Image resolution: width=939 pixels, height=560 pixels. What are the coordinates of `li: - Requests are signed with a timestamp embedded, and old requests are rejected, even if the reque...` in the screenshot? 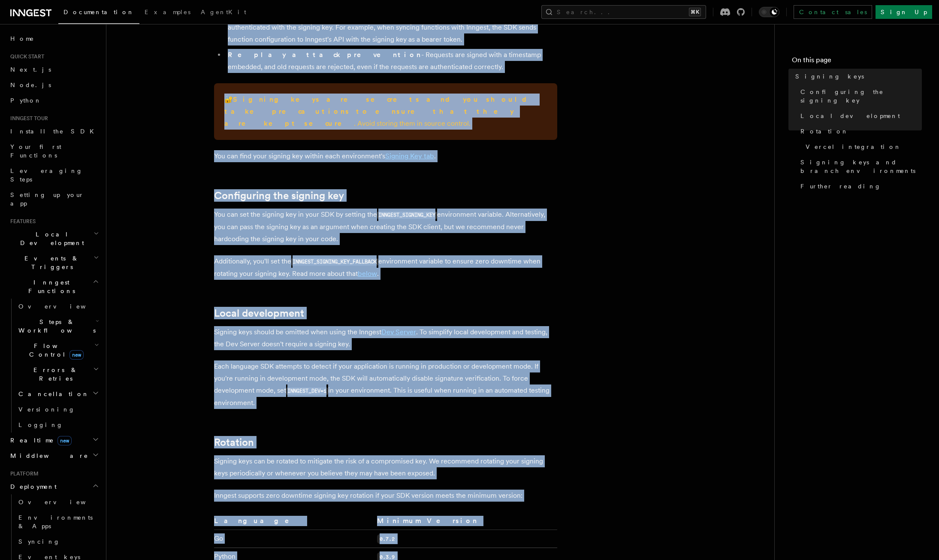 It's located at (391, 61).